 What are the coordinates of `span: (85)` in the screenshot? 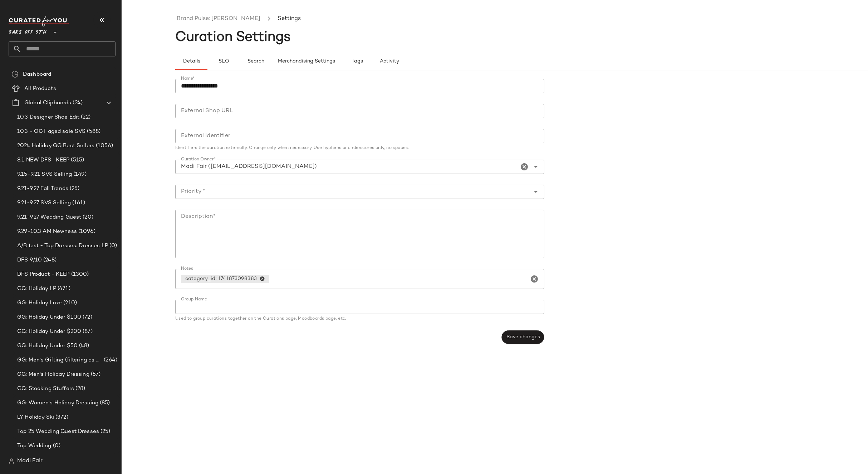 It's located at (104, 403).